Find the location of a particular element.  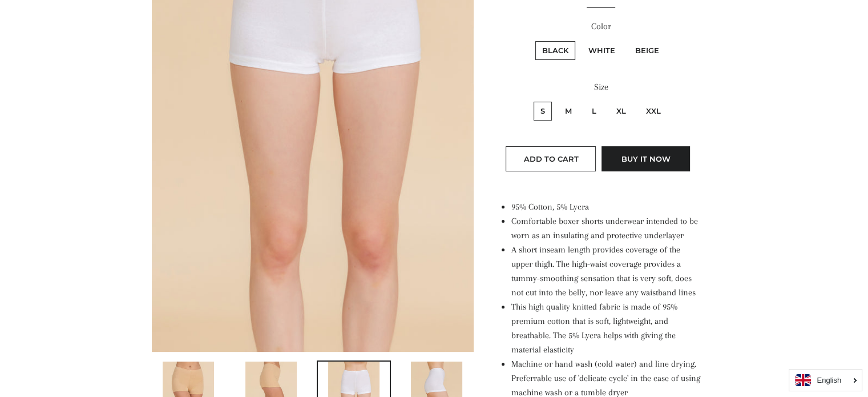

label: Size is located at coordinates (600, 87).